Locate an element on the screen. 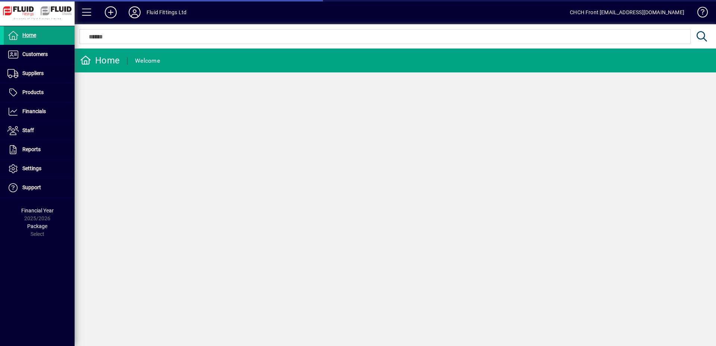  a: Support is located at coordinates (39, 188).